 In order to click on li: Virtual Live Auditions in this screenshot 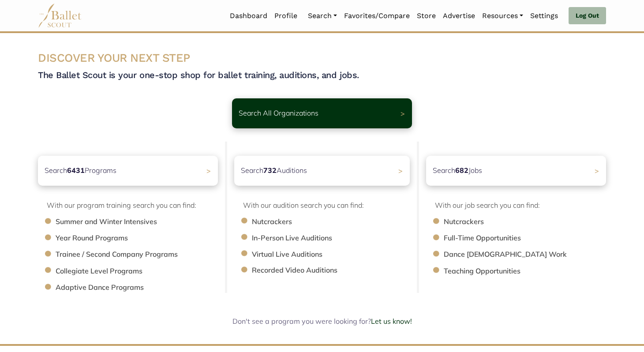, I will do `click(335, 254)`.